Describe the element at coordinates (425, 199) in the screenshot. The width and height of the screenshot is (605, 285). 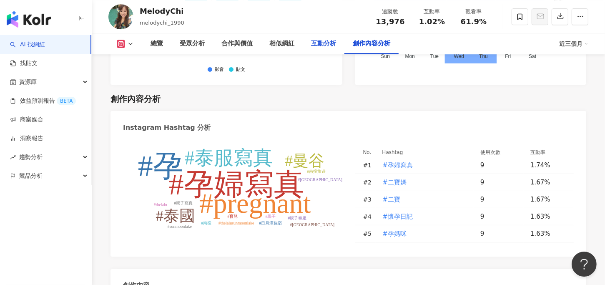
I see `td: #二寶` at that location.